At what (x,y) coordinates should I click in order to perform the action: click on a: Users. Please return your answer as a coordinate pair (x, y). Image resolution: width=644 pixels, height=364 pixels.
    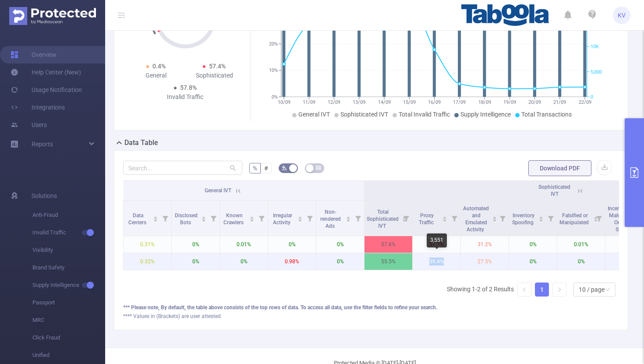
    Looking at the image, I should click on (29, 125).